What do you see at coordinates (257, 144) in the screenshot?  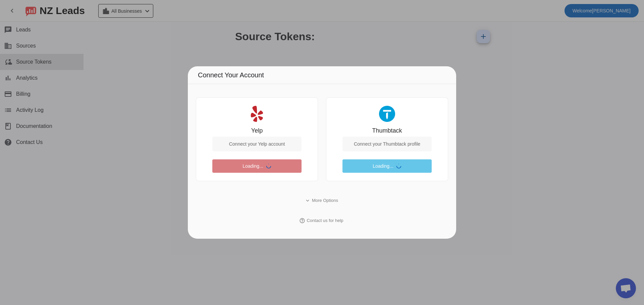 I see `div: Connect your Yelp account` at bounding box center [257, 144].